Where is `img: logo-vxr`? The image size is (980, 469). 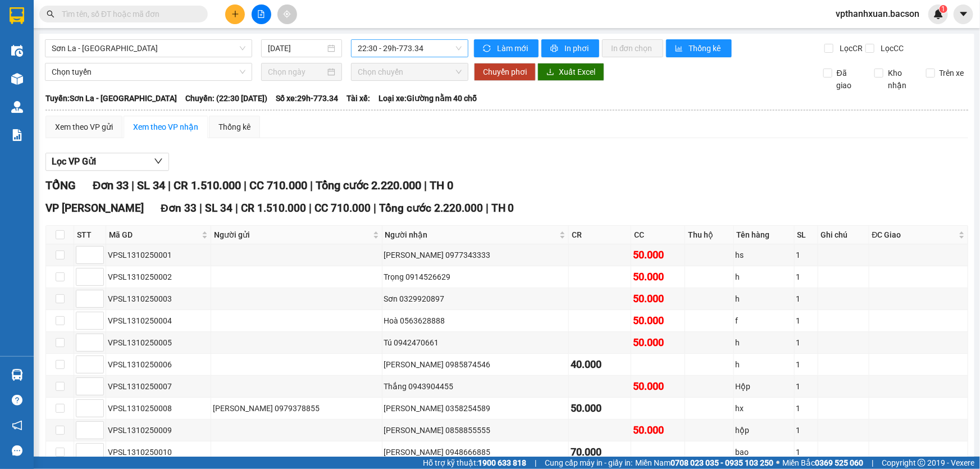 img: logo-vxr is located at coordinates (17, 15).